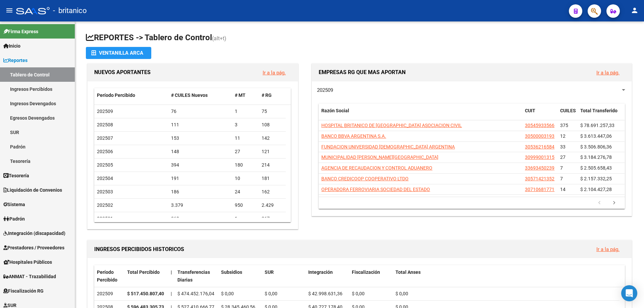  I want to click on div: 76, so click(201, 112).